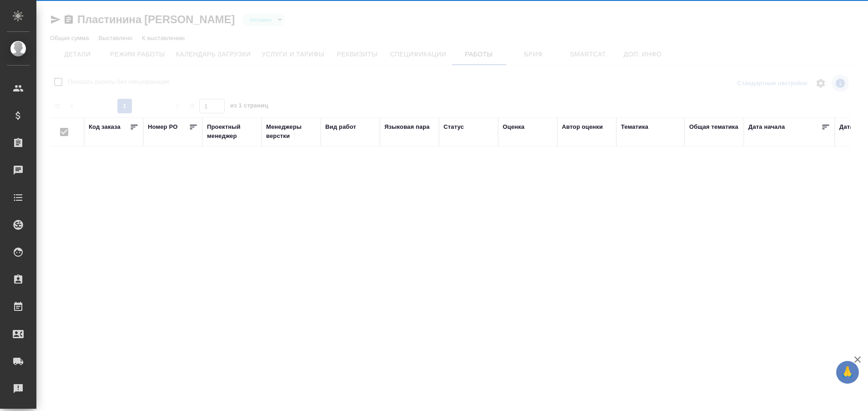  What do you see at coordinates (634, 127) in the screenshot?
I see `div: Тематика` at bounding box center [634, 127].